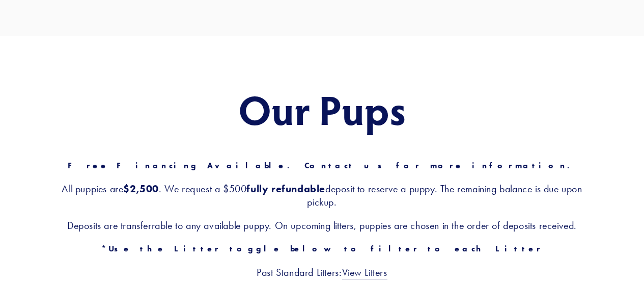 The image size is (644, 281). What do you see at coordinates (322, 109) in the screenshot?
I see `h1: Our Pups` at bounding box center [322, 109].